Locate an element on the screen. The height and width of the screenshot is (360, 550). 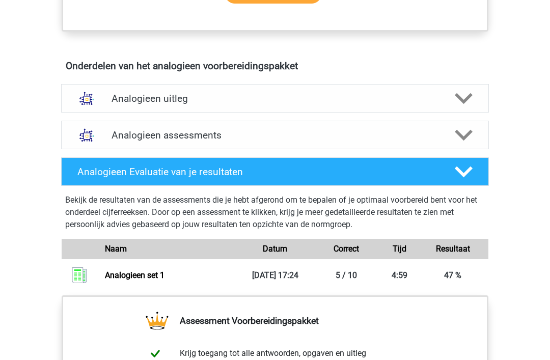
a: Analogieen Evaluatie van je resultaten is located at coordinates (275, 171).